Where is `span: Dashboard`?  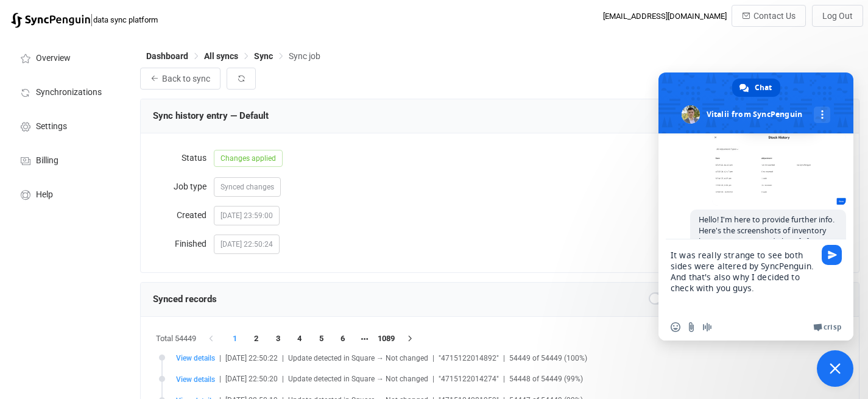 span: Dashboard is located at coordinates (167, 56).